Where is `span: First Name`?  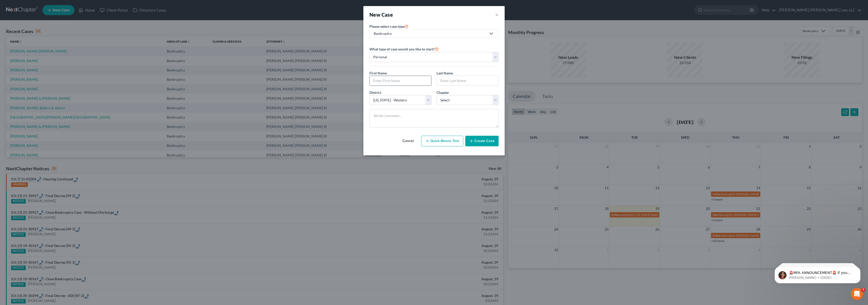 span: First Name is located at coordinates (378, 73).